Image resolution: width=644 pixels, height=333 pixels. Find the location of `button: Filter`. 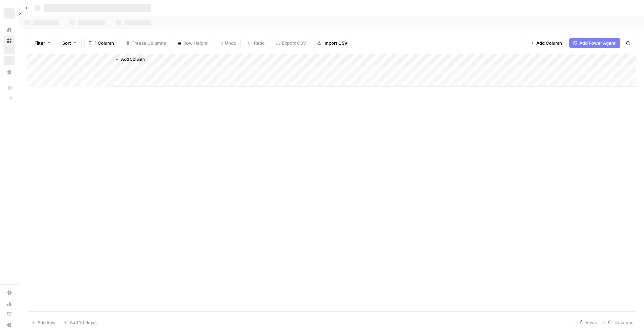

button: Filter is located at coordinates (43, 43).